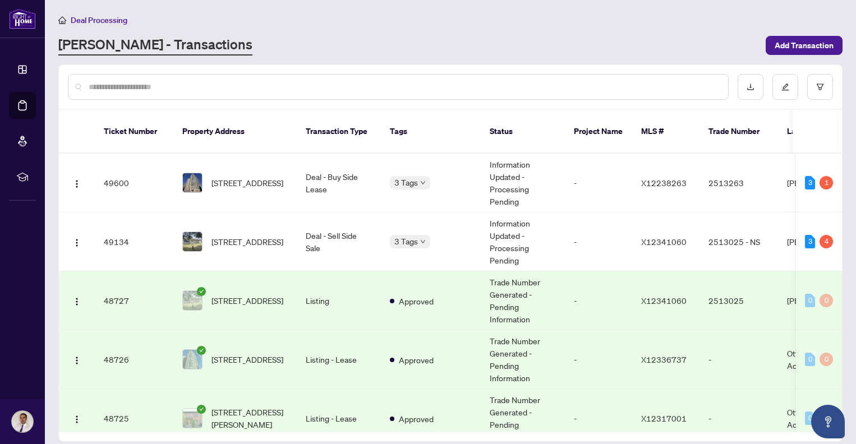 This screenshot has height=444, width=856. Describe the element at coordinates (828, 422) in the screenshot. I see `button: Open asap` at that location.